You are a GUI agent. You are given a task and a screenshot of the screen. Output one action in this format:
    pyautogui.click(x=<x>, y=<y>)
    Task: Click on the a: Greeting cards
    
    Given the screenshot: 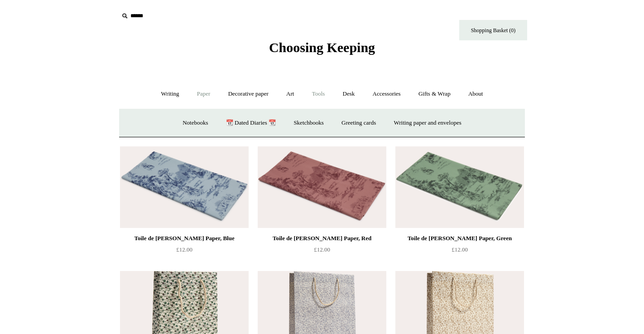 What is the action you would take?
    pyautogui.click(x=359, y=123)
    